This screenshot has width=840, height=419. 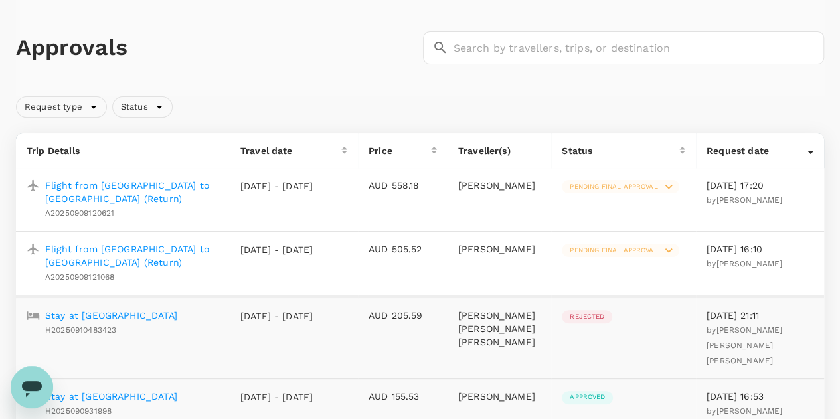 I want to click on p: AUD 205.59, so click(x=402, y=315).